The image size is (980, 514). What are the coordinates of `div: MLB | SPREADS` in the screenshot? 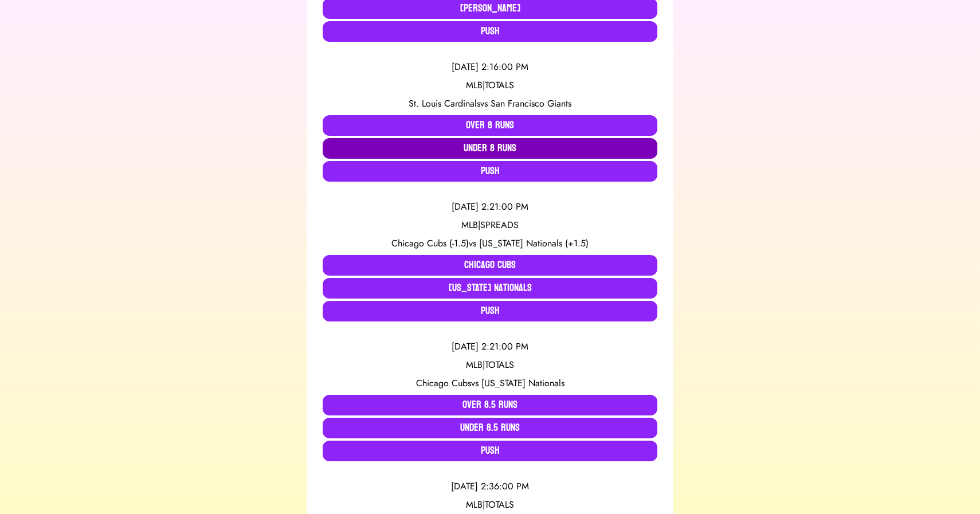 It's located at (490, 225).